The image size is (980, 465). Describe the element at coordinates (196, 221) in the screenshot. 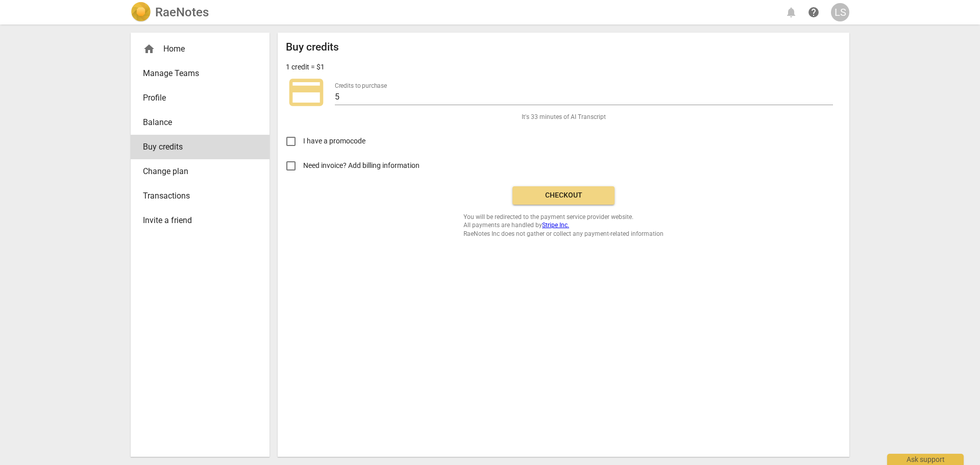

I see `span: Invite a friend` at that location.